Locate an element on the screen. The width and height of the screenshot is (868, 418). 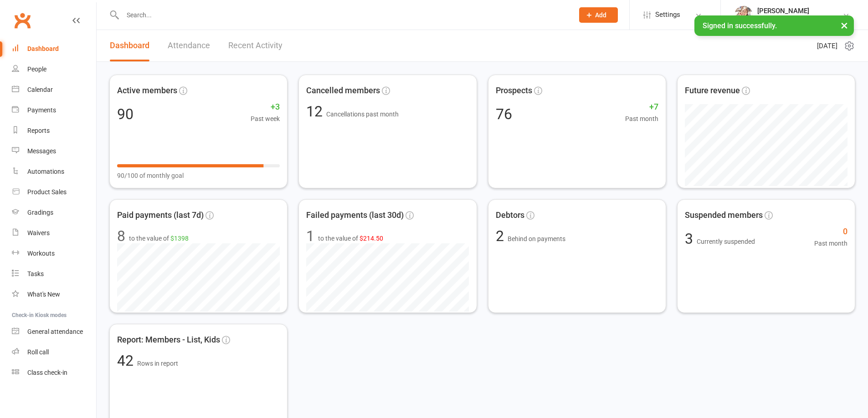
a: General attendance kiosk mode is located at coordinates (54, 331).